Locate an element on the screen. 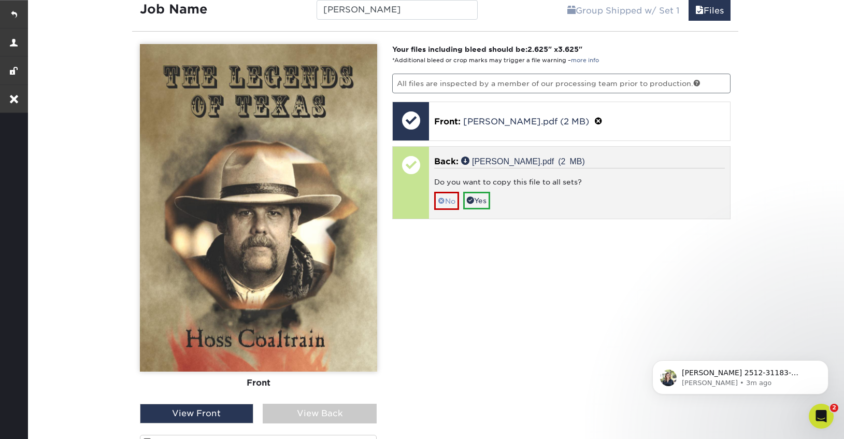 Image resolution: width=844 pixels, height=439 pixels. p: All files are inspected by a member of our processing team prior to production. is located at coordinates (561, 83).